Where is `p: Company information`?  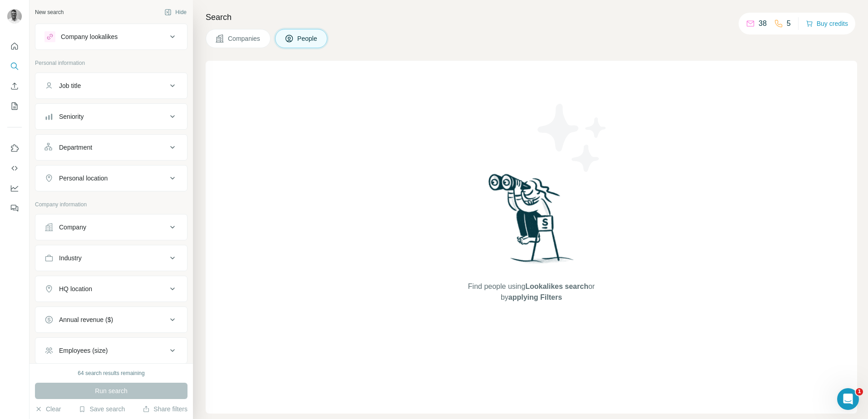
p: Company information is located at coordinates (111, 204).